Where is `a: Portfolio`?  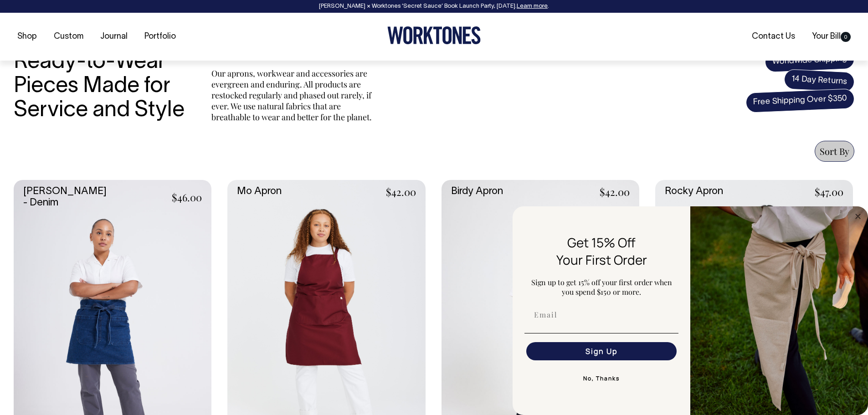 a: Portfolio is located at coordinates (160, 36).